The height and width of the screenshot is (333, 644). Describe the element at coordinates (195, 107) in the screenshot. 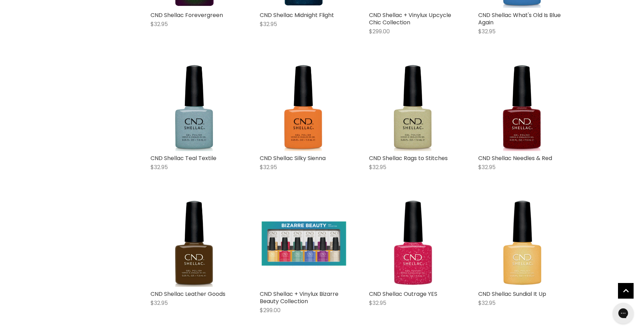

I see `img: CND Shellac Teal Textile` at that location.